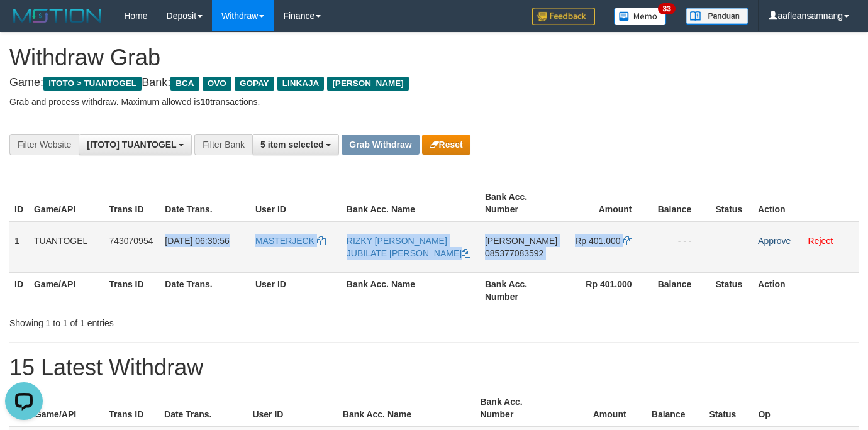  What do you see at coordinates (184, 84) in the screenshot?
I see `span: BCA` at bounding box center [184, 84].